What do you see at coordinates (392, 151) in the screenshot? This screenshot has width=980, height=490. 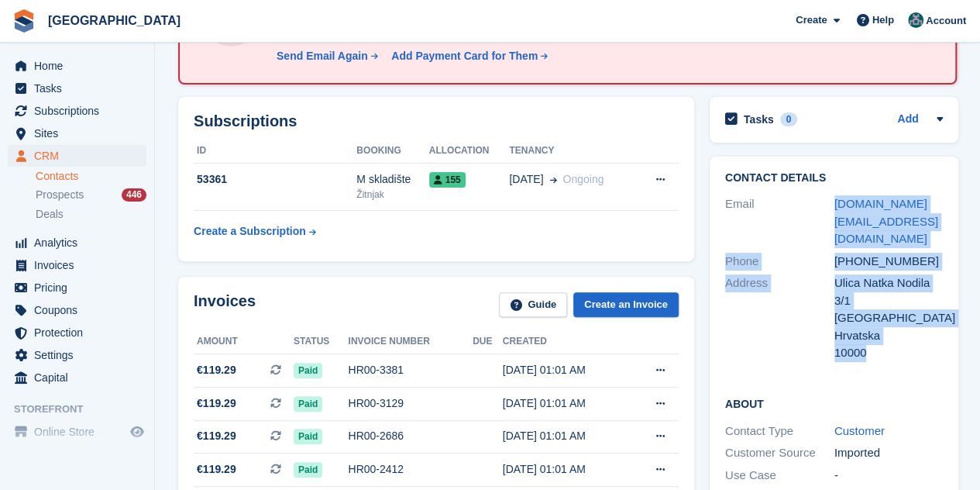 I see `th: Booking` at bounding box center [392, 151].